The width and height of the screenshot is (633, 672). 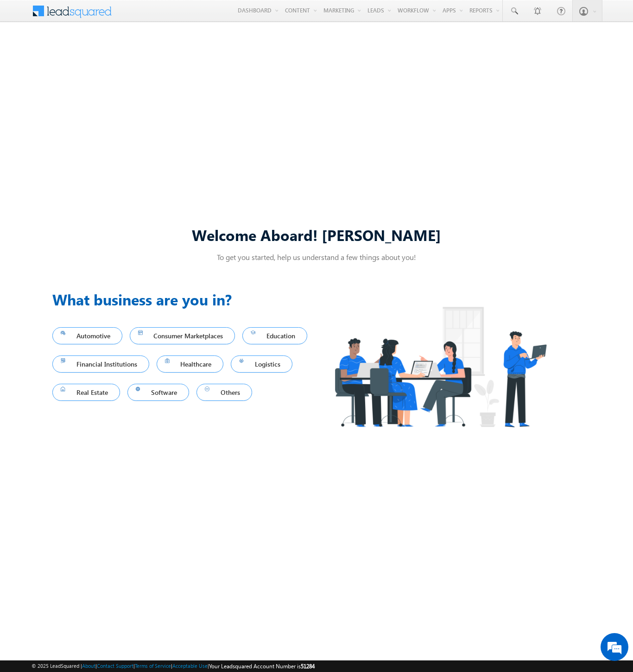 I want to click on span: Financial Institutions, so click(x=101, y=363).